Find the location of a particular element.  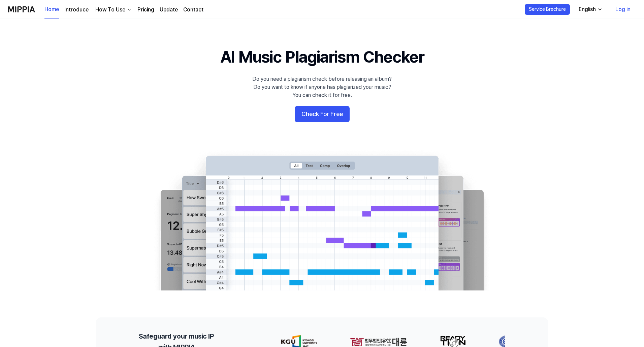

div: English is located at coordinates (587, 10).